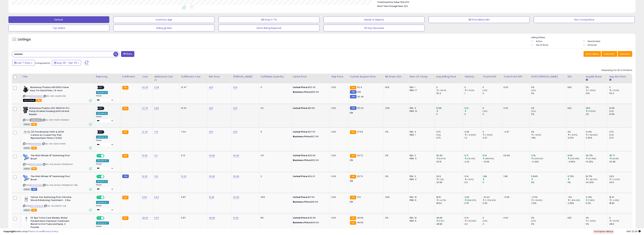  I want to click on a: 49.99, so click(212, 218).